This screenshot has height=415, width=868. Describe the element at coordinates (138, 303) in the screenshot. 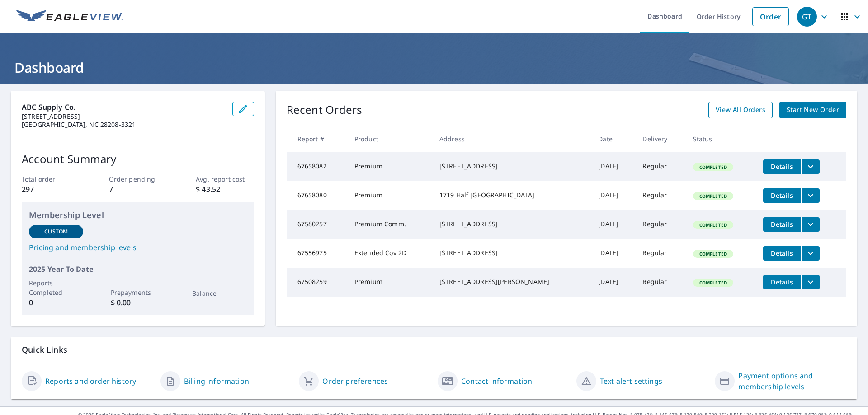

I see `p: $ 0.00` at that location.